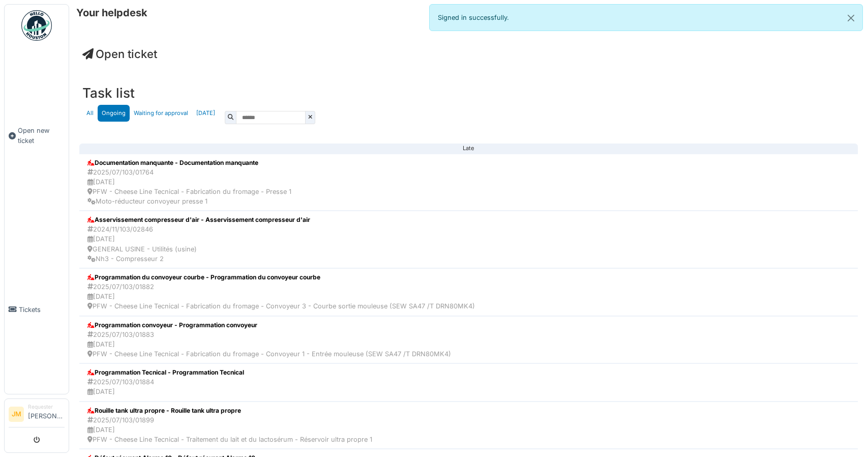 This screenshot has width=868, height=457. I want to click on div: Signed in successfully., so click(646, 18).